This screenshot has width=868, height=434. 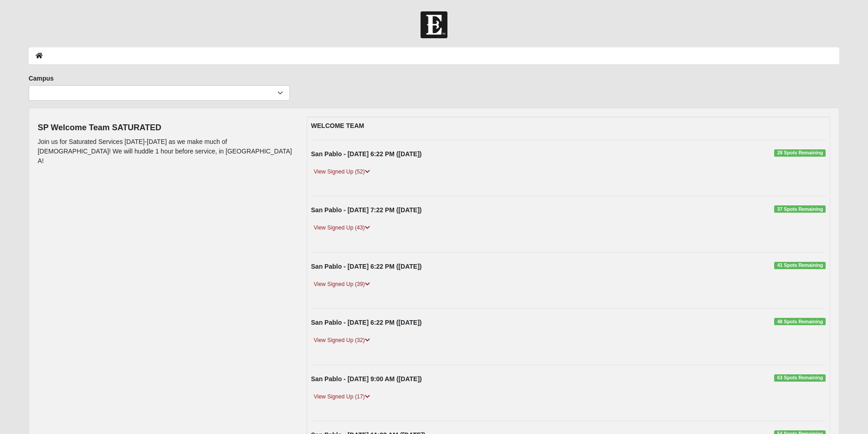 What do you see at coordinates (341, 284) in the screenshot?
I see `a: View Signed Up (39)` at bounding box center [341, 284].